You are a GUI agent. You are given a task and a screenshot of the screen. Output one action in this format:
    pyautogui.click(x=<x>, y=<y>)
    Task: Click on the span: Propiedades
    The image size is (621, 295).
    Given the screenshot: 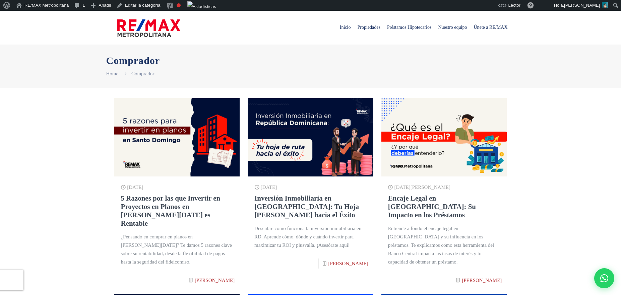 What is the action you would take?
    pyautogui.click(x=368, y=27)
    